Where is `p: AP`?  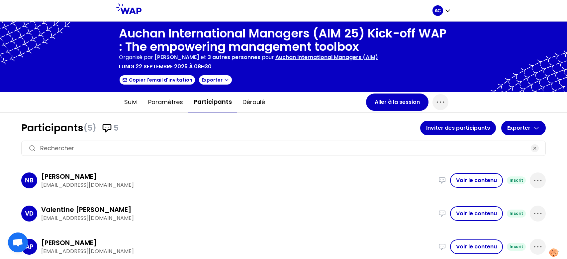
p: AP is located at coordinates (29, 247).